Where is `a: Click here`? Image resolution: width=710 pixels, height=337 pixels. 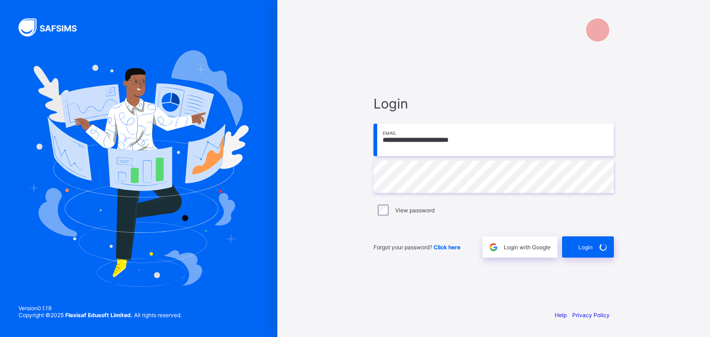
a: Click here is located at coordinates (447, 247).